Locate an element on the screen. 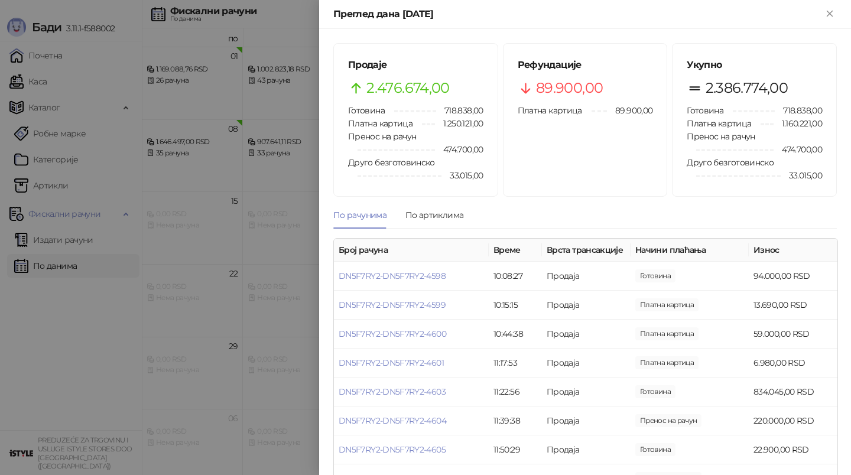 The width and height of the screenshot is (851, 475). td: 11:39:38 is located at coordinates (515, 421).